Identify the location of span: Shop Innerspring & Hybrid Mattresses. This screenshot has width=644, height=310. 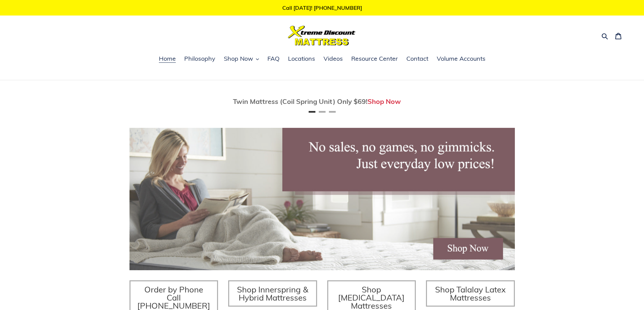
(273, 294).